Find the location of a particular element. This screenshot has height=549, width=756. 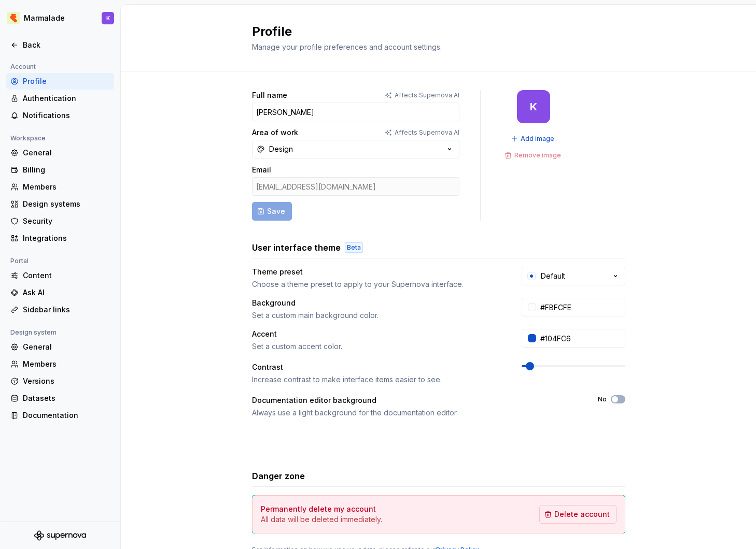

a: Back is located at coordinates (60, 45).